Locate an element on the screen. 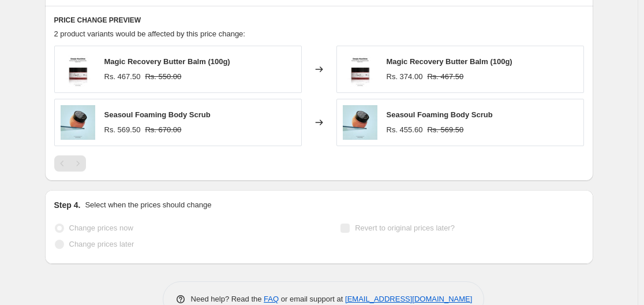 The image size is (644, 305). strike: Rs. 670.00 is located at coordinates (162, 130).